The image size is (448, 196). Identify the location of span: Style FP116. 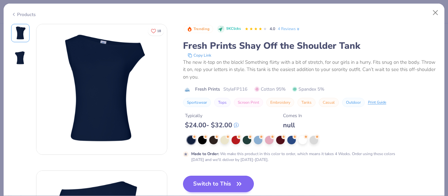
(235, 89).